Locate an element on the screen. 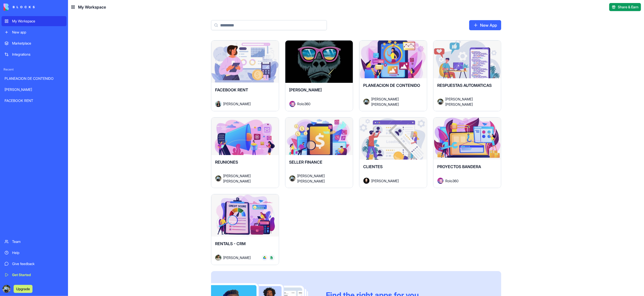 The image size is (644, 296). span: REUNIONES is located at coordinates (226, 162).